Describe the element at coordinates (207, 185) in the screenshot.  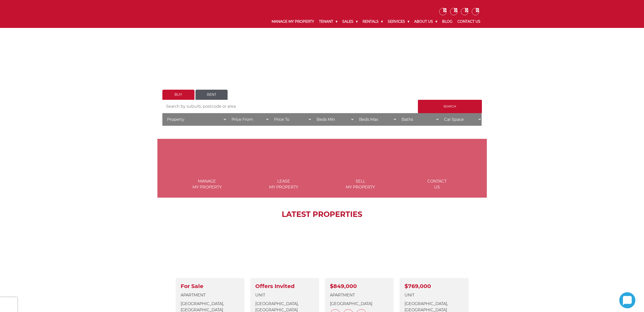
I see `span: Manage my Property` at that location.